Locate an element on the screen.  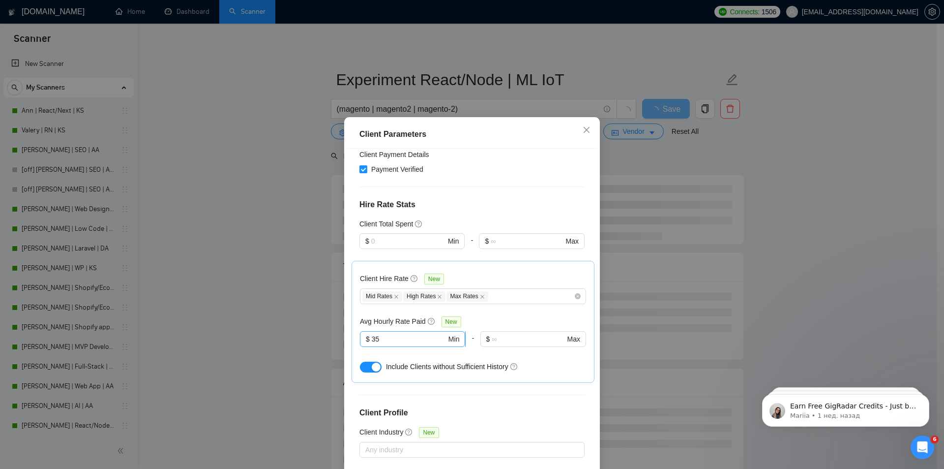
span: High Rates is located at coordinates (424, 296).